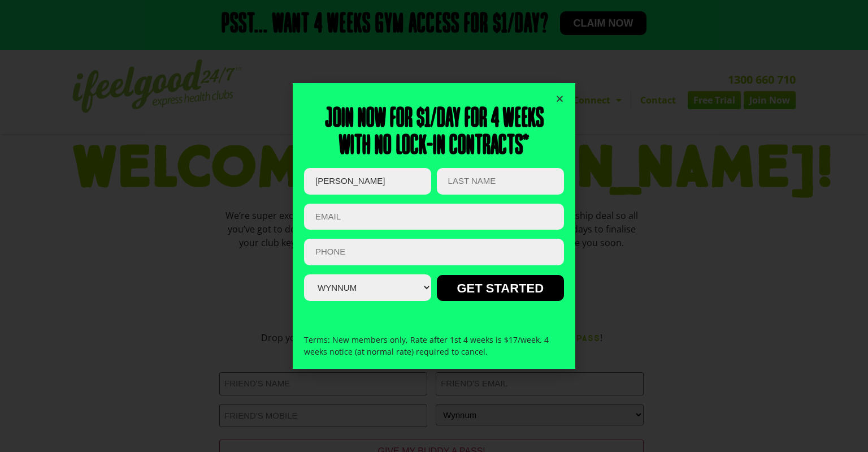  What do you see at coordinates (500, 181) in the screenshot?
I see `input: LAST NAME` at bounding box center [500, 181].